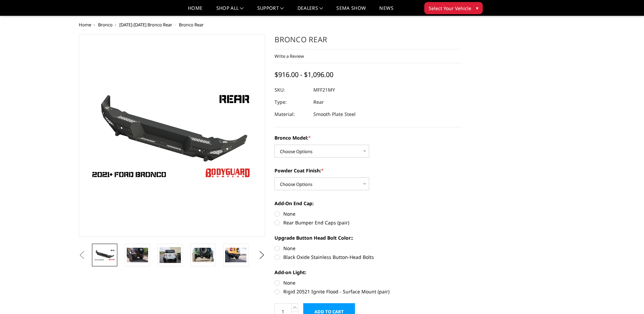  What do you see at coordinates (191, 24) in the screenshot?
I see `span: Bronco Rear` at bounding box center [191, 24].